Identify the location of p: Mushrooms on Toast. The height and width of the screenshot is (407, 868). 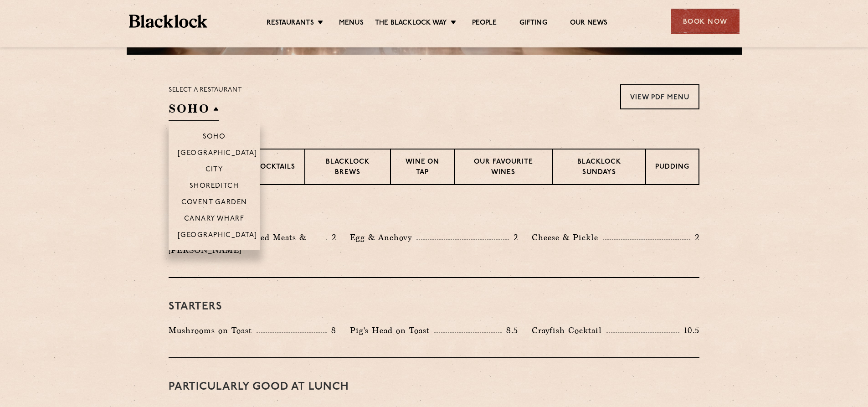
(212, 331).